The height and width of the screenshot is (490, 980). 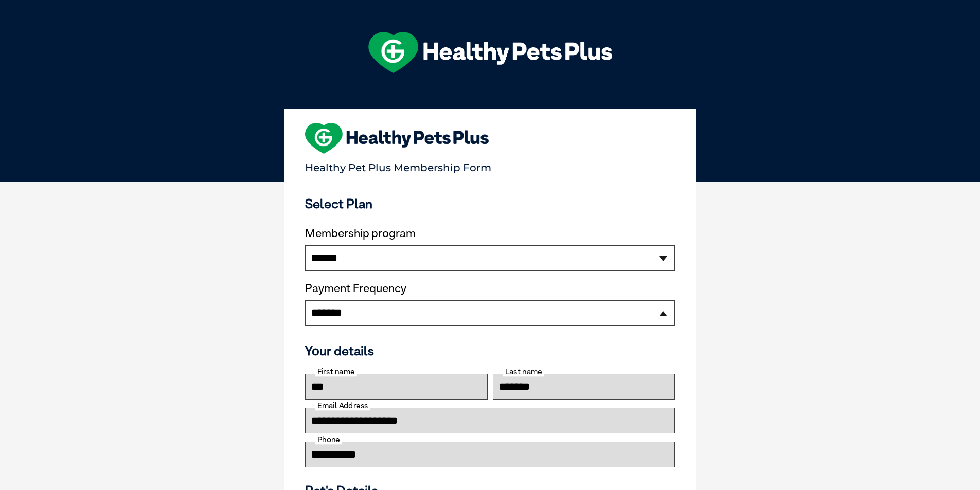 I want to click on img: heart-shape-hpp-logo-large.png, so click(x=397, y=138).